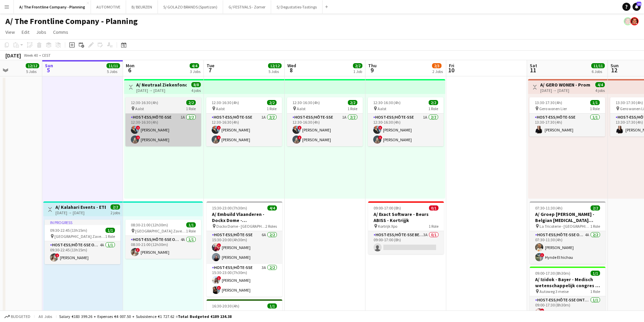 The width and height of the screenshot is (644, 322). What do you see at coordinates (210, 66) in the screenshot?
I see `span: Tue` at bounding box center [210, 66].